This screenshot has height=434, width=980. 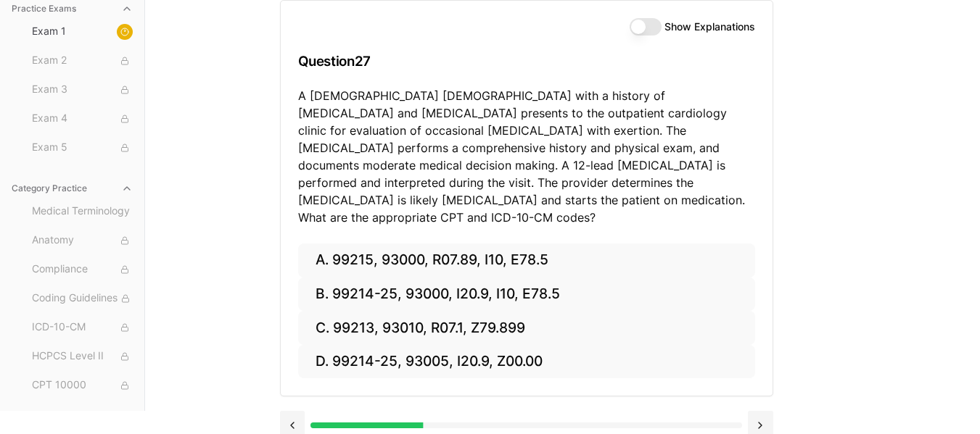 What do you see at coordinates (82, 386) in the screenshot?
I see `button: CPT 10000` at bounding box center [82, 386].